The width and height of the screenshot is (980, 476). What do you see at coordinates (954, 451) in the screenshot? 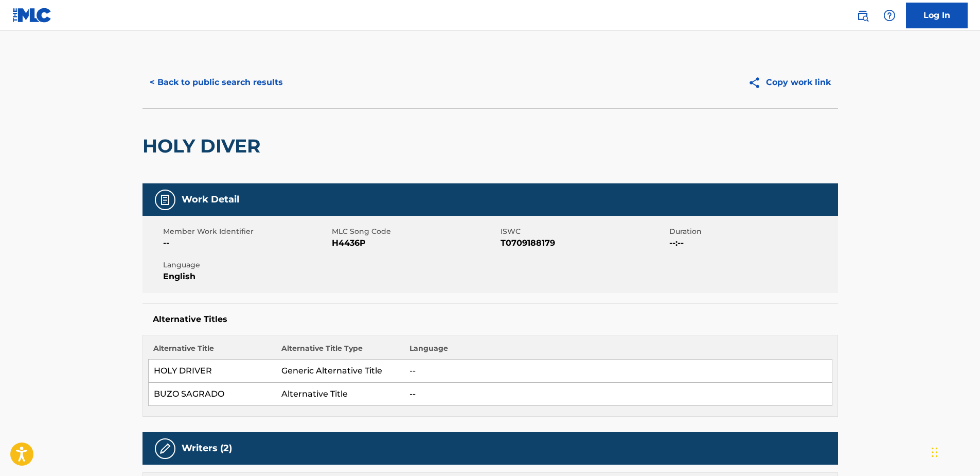
I see `div: Chat Widget` at bounding box center [954, 451].